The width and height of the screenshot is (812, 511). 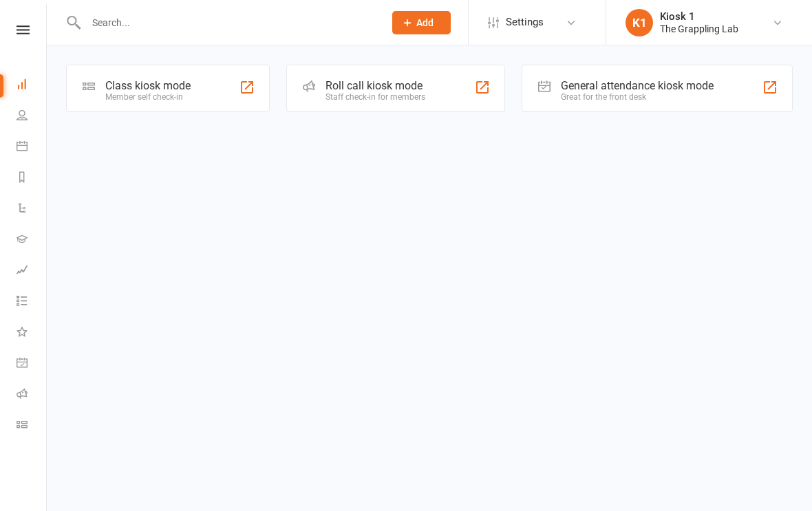 I want to click on a: Reports, so click(x=32, y=178).